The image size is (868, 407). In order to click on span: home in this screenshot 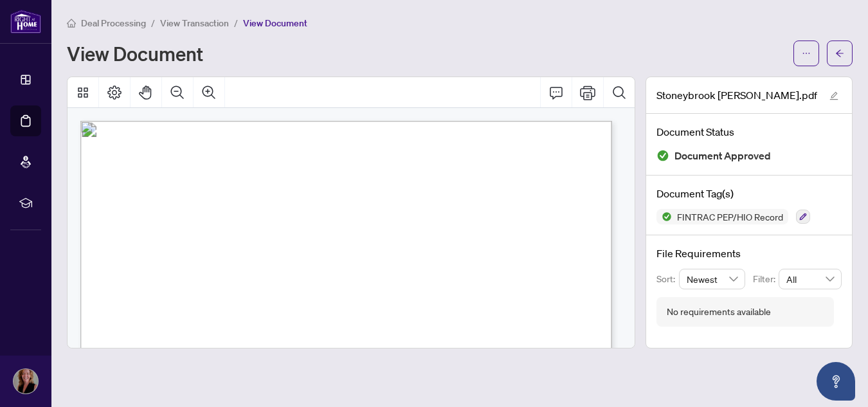, I will do `click(71, 23)`.